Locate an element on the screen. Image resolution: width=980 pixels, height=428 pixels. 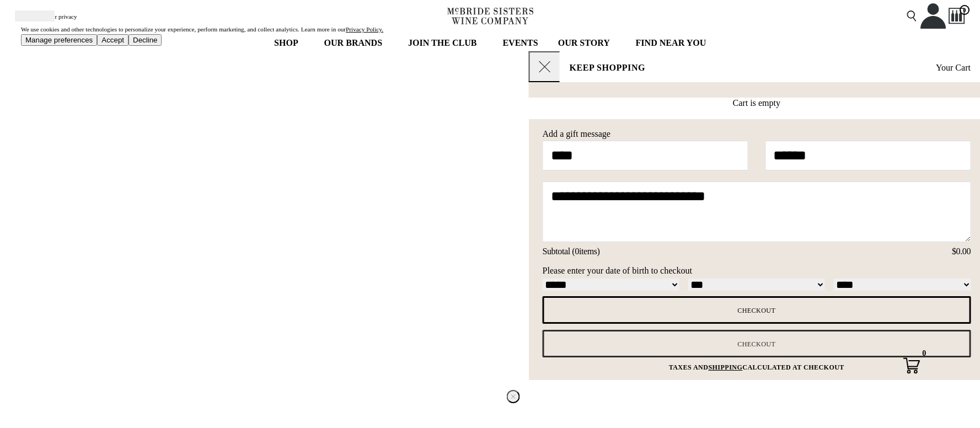
a: SHOP is located at coordinates (289, 43).